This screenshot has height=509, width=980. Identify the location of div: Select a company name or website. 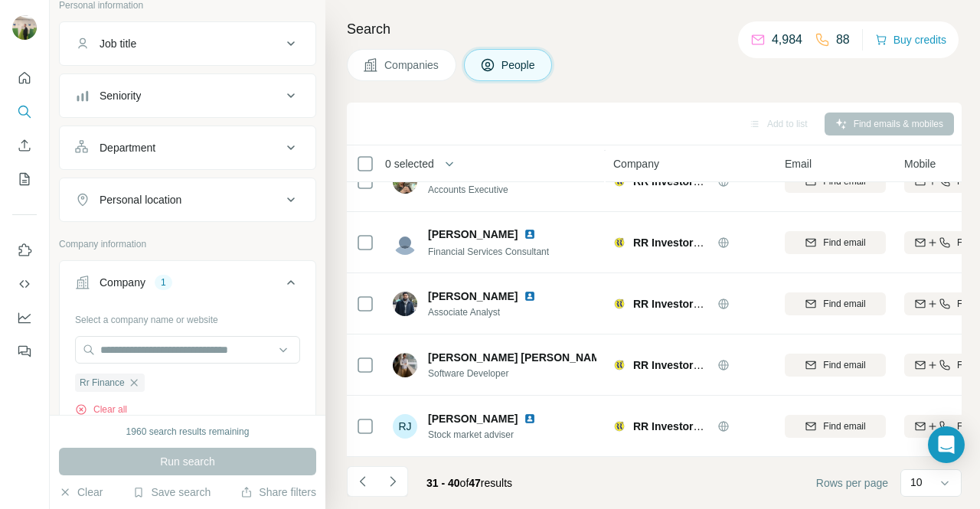
(187, 317).